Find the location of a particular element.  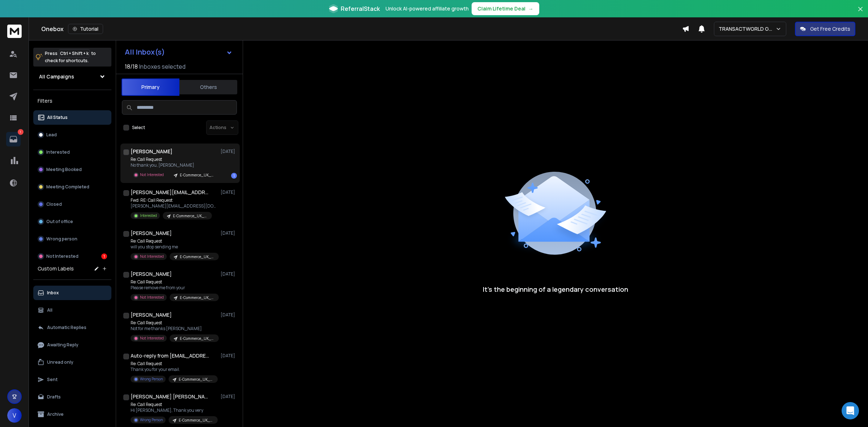

p: Get Free Credits is located at coordinates (830, 29).